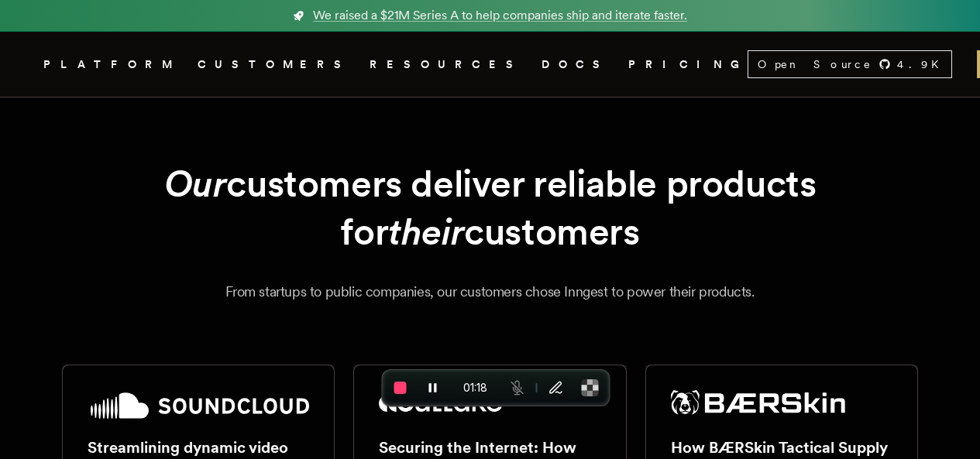  What do you see at coordinates (111, 65) in the screenshot?
I see `span: PLATFORM` at bounding box center [111, 65].